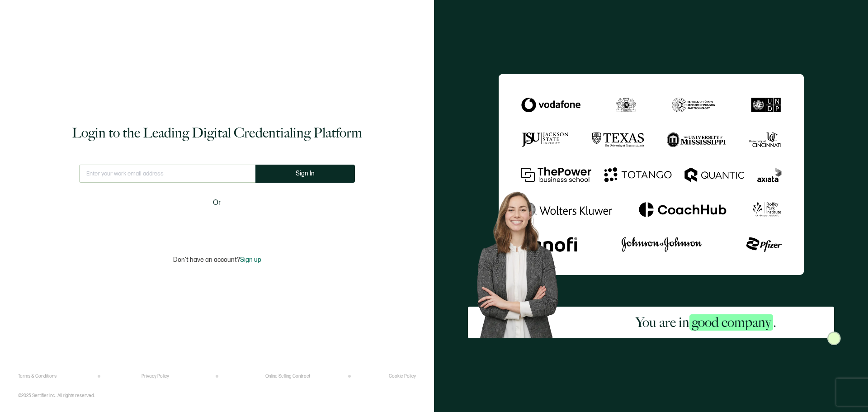  I want to click on span: Or, so click(217, 203).